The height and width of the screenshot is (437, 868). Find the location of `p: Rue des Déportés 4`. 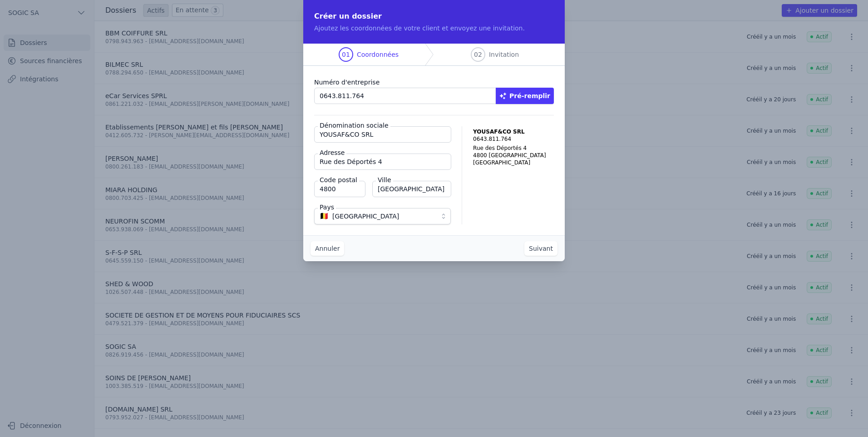

p: Rue des Déportés 4 is located at coordinates (514, 148).